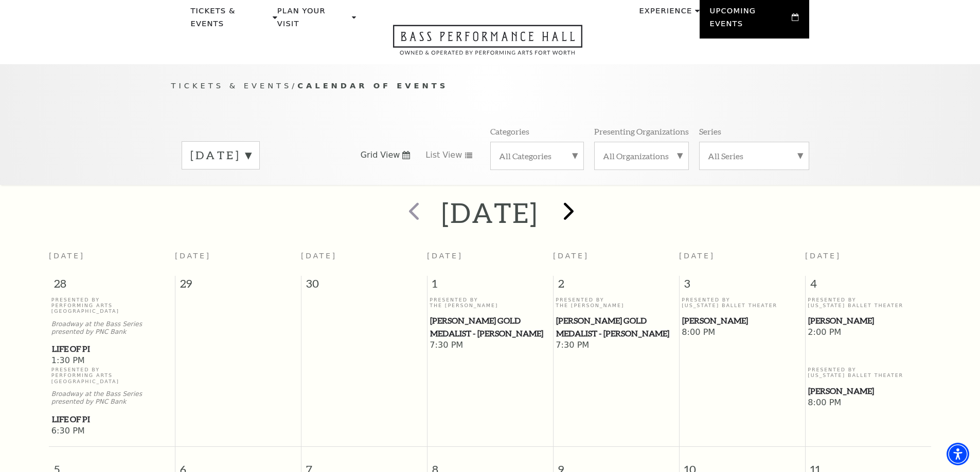  Describe the element at coordinates (372, 86) in the screenshot. I see `span: Calendar of Events` at that location.